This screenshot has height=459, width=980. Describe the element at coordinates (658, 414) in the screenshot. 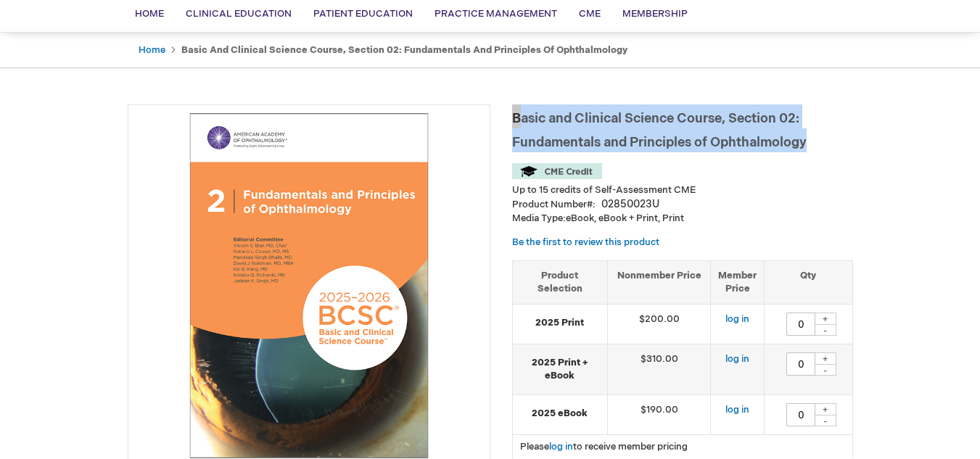

I see `td: $190.00` at that location.